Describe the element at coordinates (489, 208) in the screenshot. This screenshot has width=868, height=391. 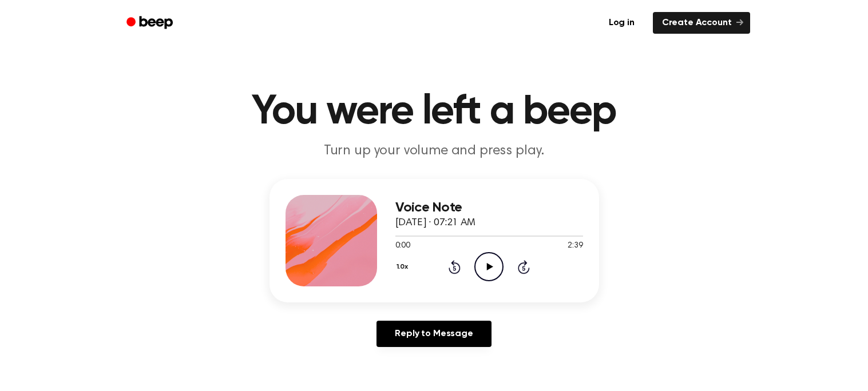
I see `h3: Voice Note` at that location.